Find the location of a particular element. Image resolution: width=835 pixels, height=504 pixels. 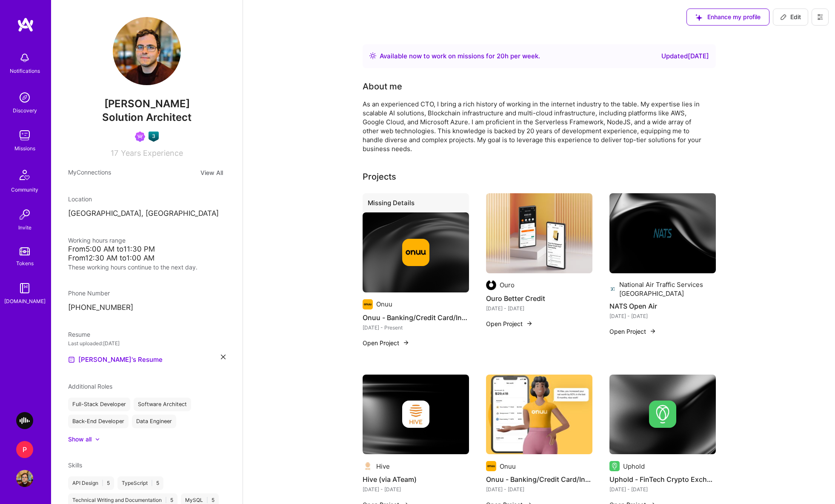

div: As an experienced CTO, I bring a rich history of working in the internet industry to the table. M... is located at coordinates (533, 126).